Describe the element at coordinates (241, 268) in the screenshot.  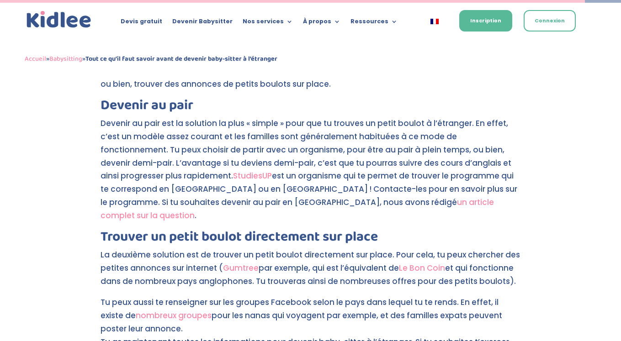
I see `a: Gumtree` at that location.